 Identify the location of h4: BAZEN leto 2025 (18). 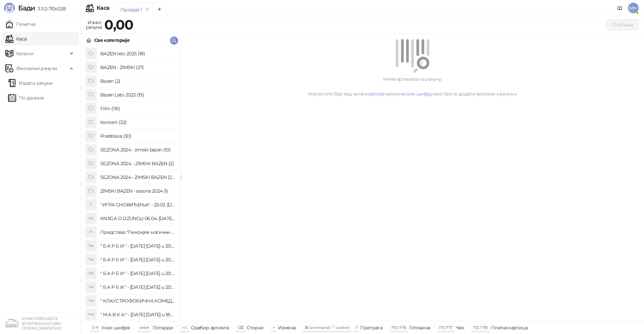
(138, 54).